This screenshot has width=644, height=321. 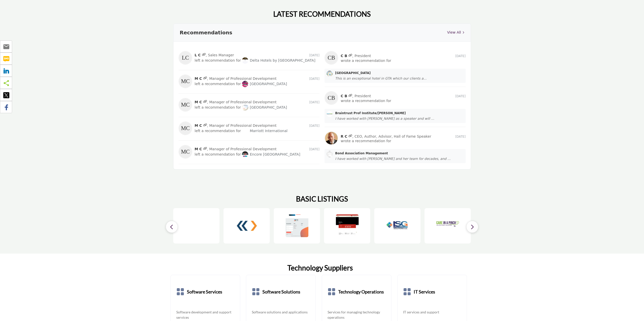 I want to click on a: Marriott International, so click(x=265, y=131).